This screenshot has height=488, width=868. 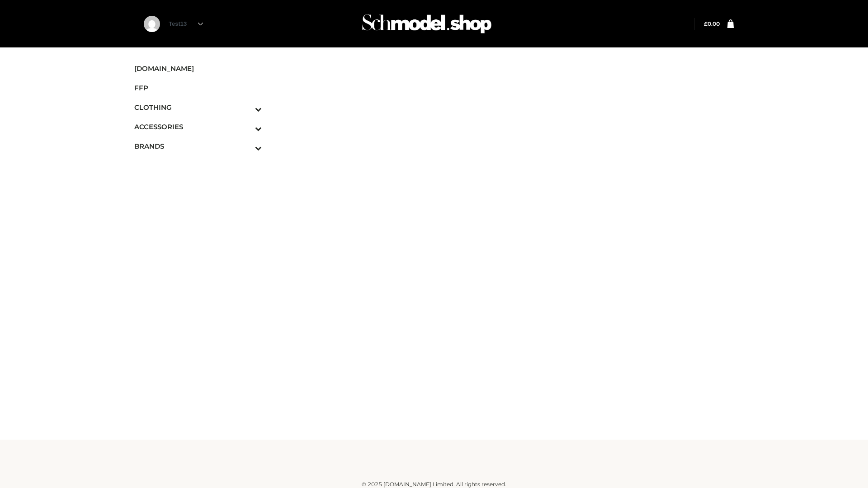 I want to click on a: ACCESSORIESToggle Submenu, so click(x=198, y=127).